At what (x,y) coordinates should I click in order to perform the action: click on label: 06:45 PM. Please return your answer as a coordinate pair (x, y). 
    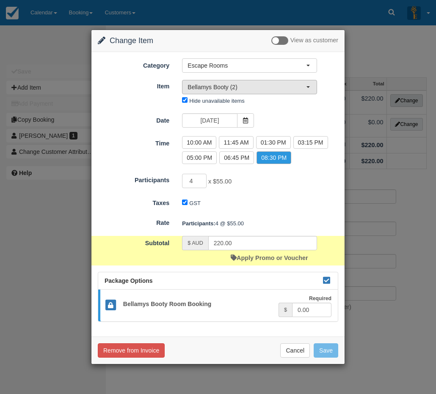
    Looking at the image, I should click on (236, 158).